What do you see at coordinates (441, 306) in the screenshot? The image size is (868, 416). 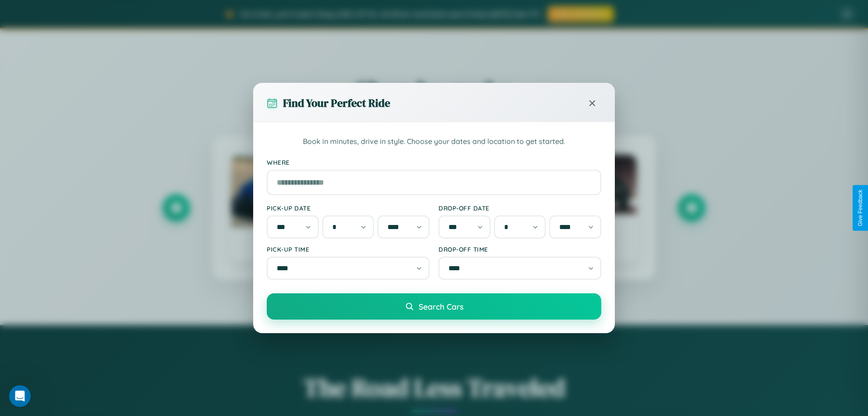 I see `span: Search Cars` at bounding box center [441, 306].